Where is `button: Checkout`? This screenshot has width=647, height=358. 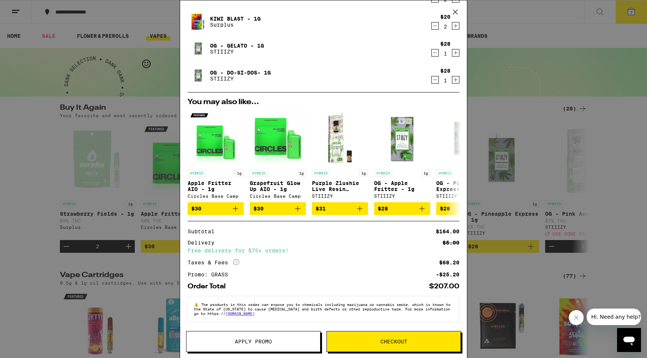 button: Checkout is located at coordinates (393, 341).